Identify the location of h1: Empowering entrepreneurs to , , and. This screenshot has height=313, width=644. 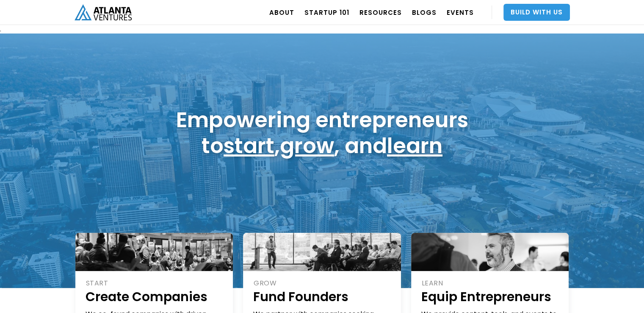
(322, 132).